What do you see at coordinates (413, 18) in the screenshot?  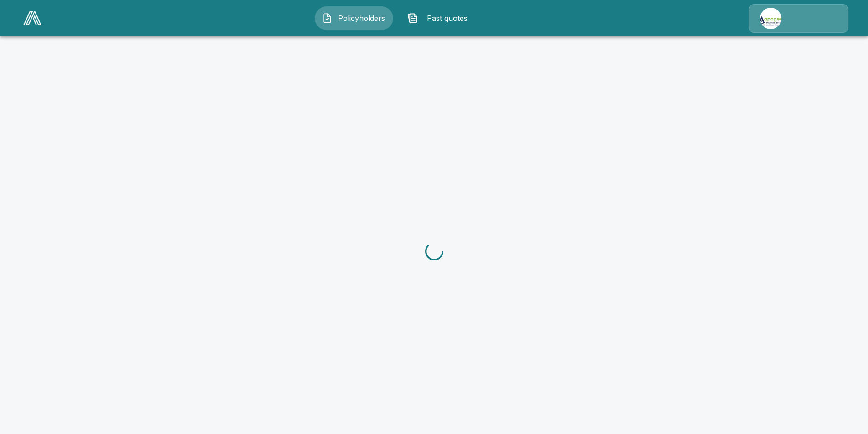 I see `img: Past quotes Icon` at bounding box center [413, 18].